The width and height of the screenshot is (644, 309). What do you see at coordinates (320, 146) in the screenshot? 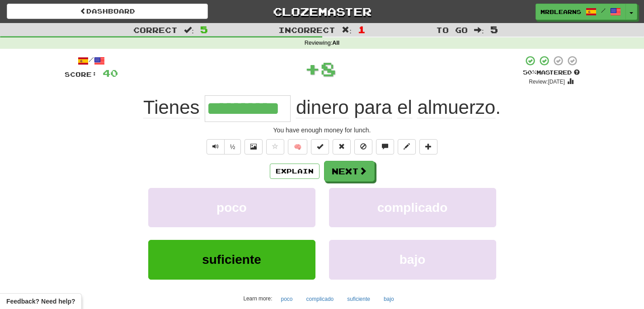
I see `button: Set this sentence to 100% Mastered (alt+m)` at bounding box center [320, 146].